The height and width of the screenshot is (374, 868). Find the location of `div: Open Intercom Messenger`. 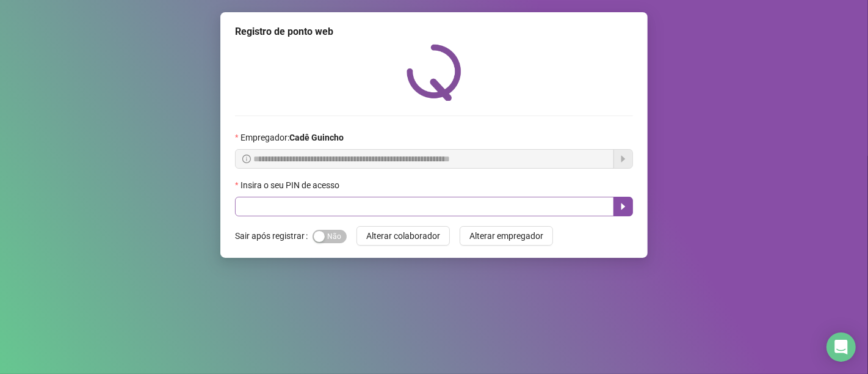

div: Open Intercom Messenger is located at coordinates (841, 347).